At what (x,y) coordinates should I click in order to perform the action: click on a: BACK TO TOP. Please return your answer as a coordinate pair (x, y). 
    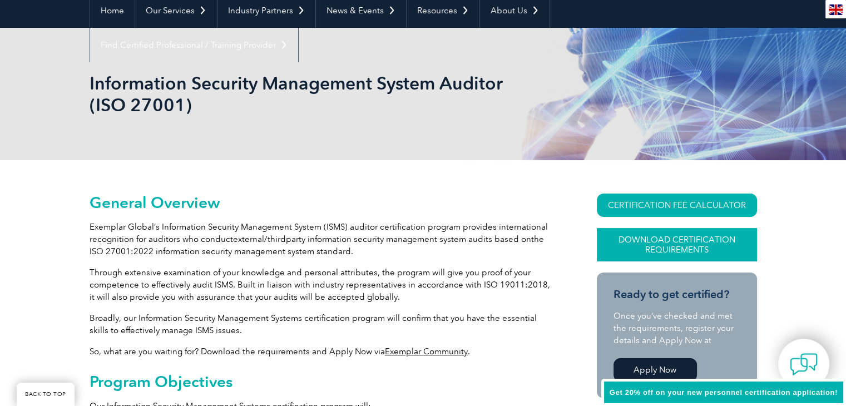
    Looking at the image, I should click on (46, 394).